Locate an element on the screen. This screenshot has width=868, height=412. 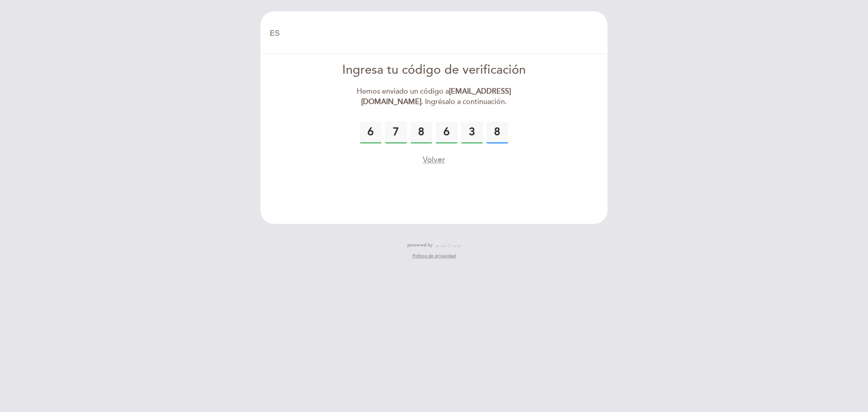
button: Volver is located at coordinates (434, 160).